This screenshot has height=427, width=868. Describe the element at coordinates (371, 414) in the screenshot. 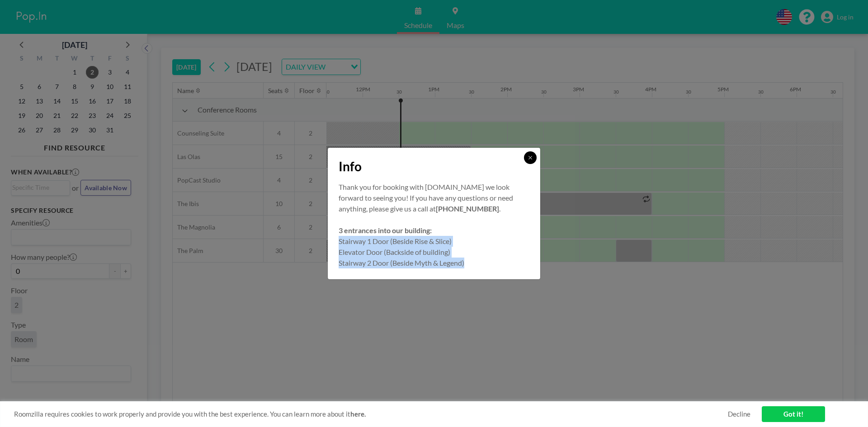

I see `span: Roomzilla requires cookies to work properly and provide you with the best experience. You can lea...` at that location.